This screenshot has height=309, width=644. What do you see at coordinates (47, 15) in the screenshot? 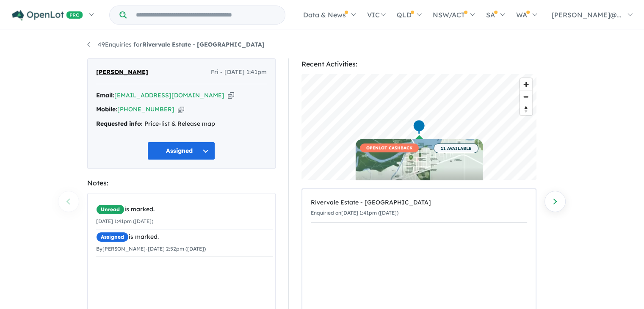
I see `img: Openlot PRO Logo White` at bounding box center [47, 15].